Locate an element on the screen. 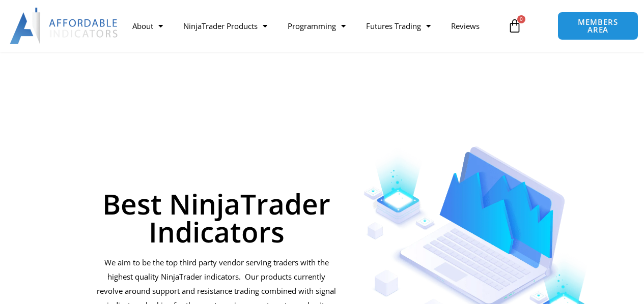 The width and height of the screenshot is (644, 304). a: NinjaTrader Products is located at coordinates (225, 26).